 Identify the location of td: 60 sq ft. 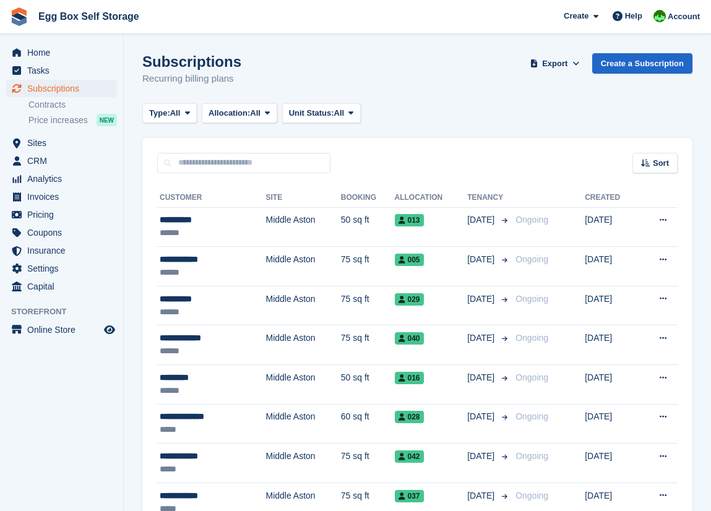
(368, 424).